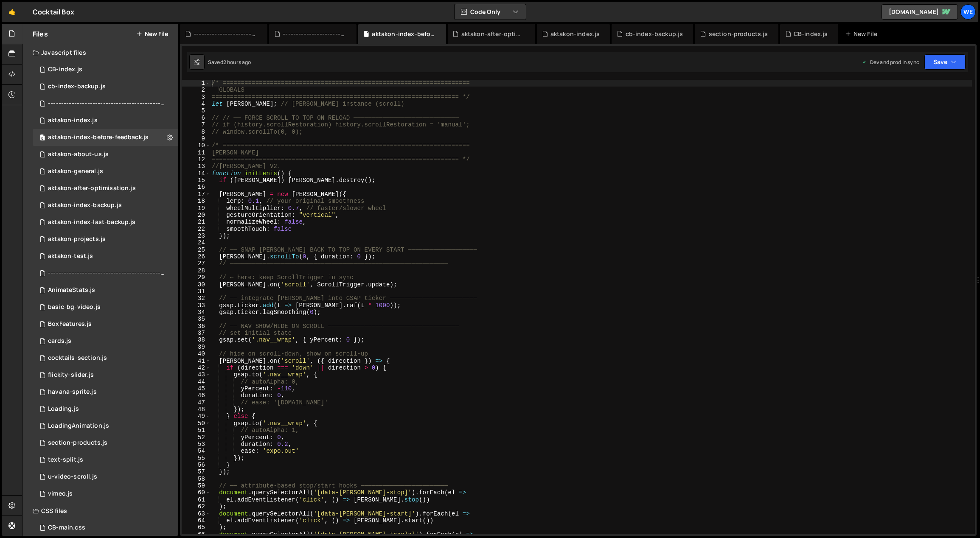 Image resolution: width=980 pixels, height=538 pixels. I want to click on div: 17, so click(196, 195).